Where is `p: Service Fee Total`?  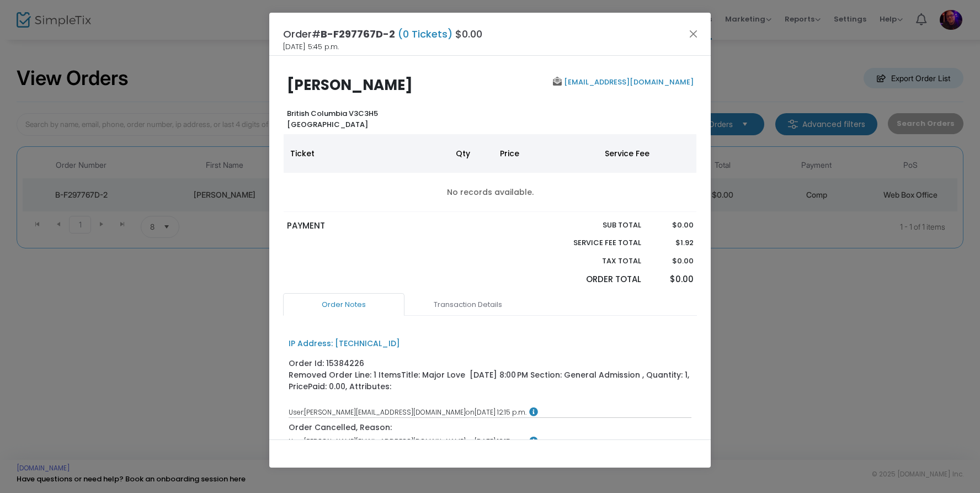 p: Service Fee Total is located at coordinates (594, 243).